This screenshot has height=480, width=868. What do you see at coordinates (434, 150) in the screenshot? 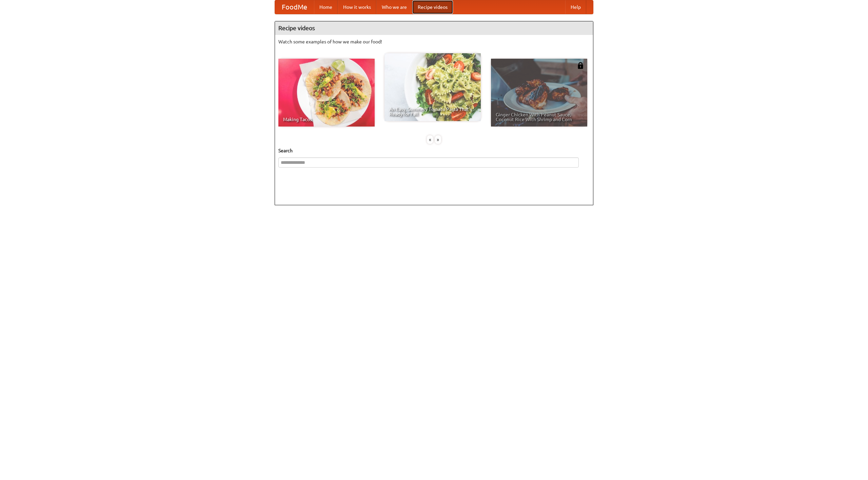
I see `h5: Search` at bounding box center [434, 150].